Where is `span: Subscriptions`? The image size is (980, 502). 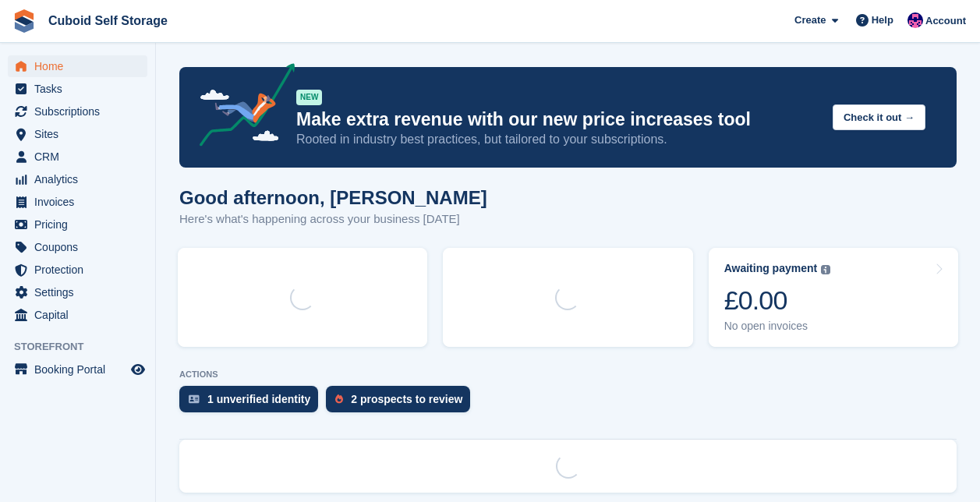
span: Subscriptions is located at coordinates (81, 111).